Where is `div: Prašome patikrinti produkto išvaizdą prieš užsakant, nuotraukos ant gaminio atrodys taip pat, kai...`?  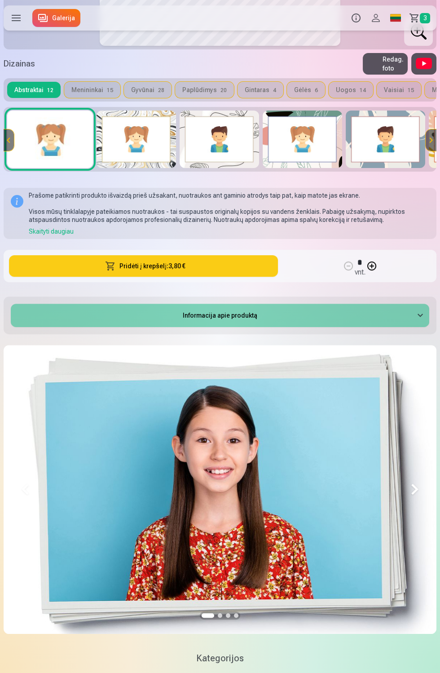 div: Prašome patikrinti produkto išvaizdą prieš užsakant, nuotraukos ant gaminio atrodys taip pat, kai... is located at coordinates (231, 207).